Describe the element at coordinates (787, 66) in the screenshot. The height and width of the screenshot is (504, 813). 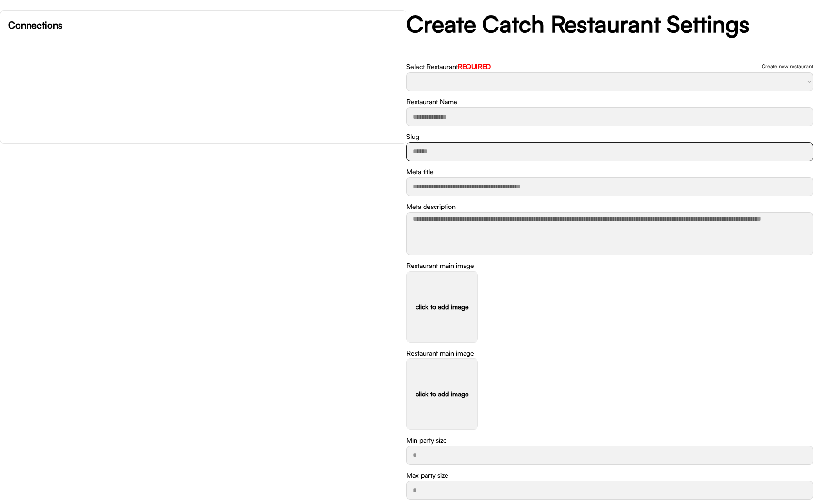
I see `div: Create new restaurant` at that location.